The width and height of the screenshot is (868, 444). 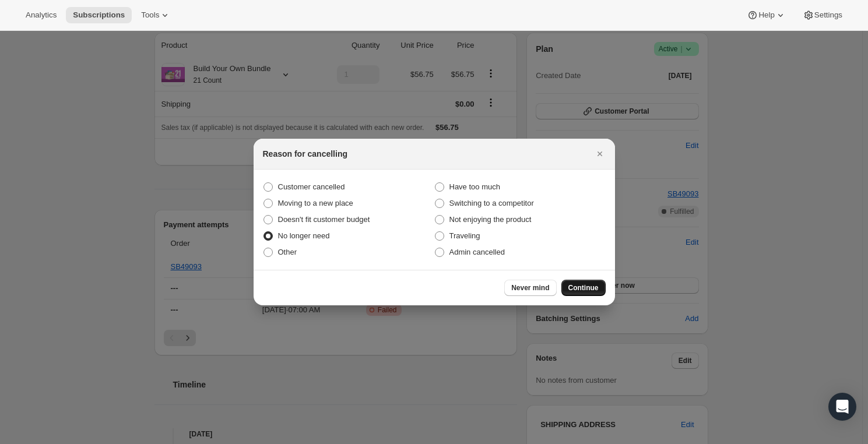 I want to click on button: Never mind, so click(x=530, y=288).